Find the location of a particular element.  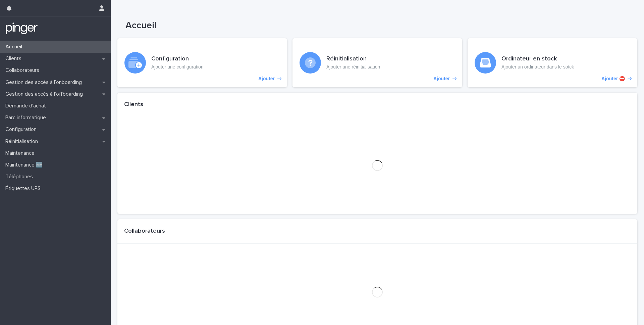

p: Ajouter un ordinateur dans le sotck is located at coordinates (538, 67).